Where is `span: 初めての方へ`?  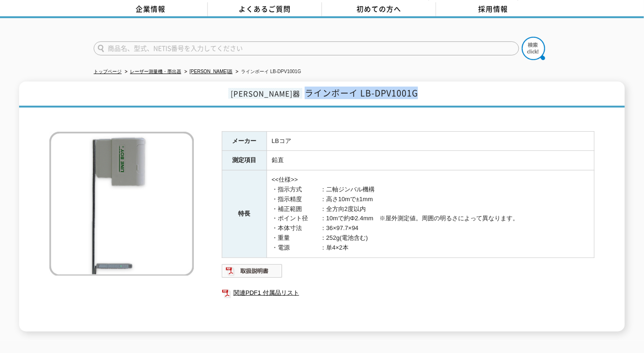 span: 初めての方へ is located at coordinates (379, 9).